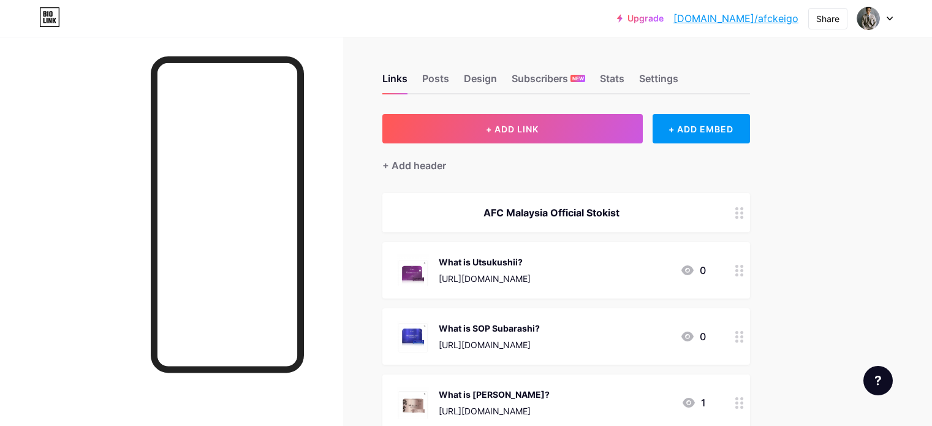  What do you see at coordinates (414, 165) in the screenshot?
I see `div: + Add header` at bounding box center [414, 165].